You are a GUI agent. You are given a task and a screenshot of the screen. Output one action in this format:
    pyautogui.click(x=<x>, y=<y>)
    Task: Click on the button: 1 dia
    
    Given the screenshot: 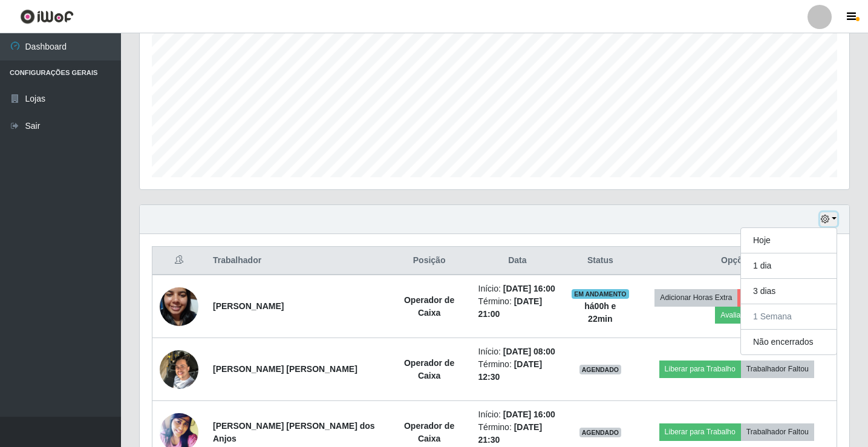 What is the action you would take?
    pyautogui.click(x=789, y=266)
    